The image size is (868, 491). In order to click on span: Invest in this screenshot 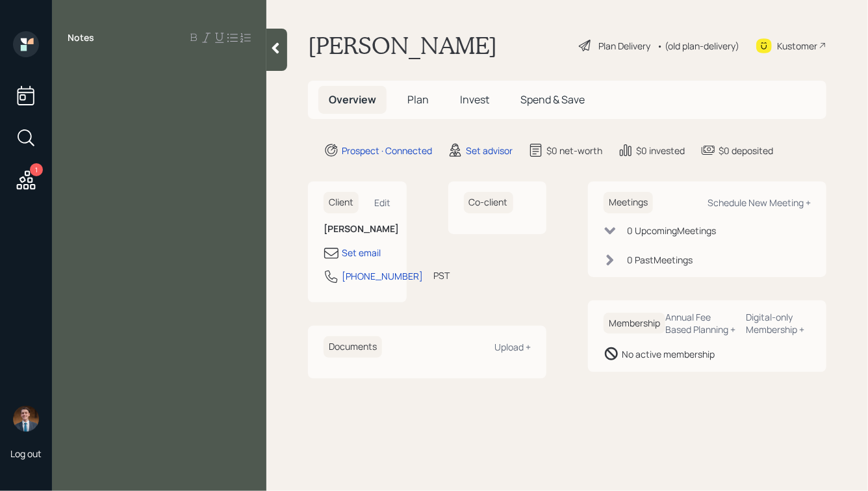, I will do `click(474, 99)`.